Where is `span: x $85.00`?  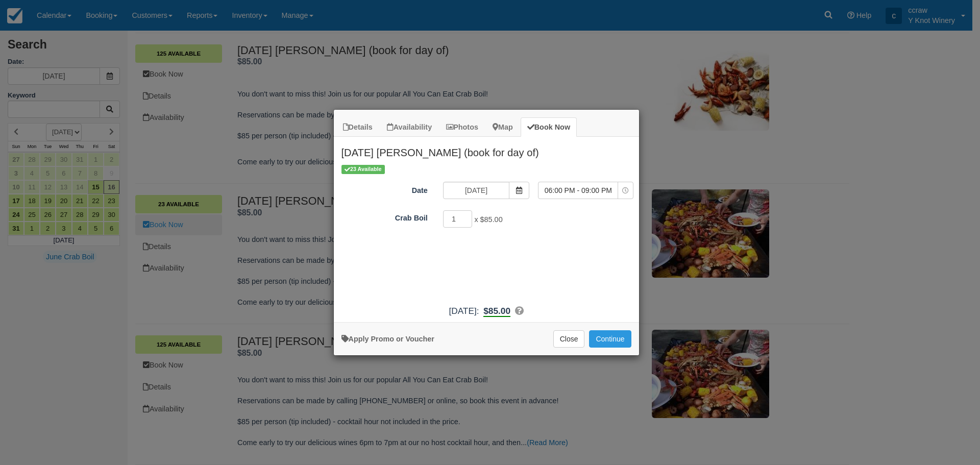 span: x $85.00 is located at coordinates (488, 220).